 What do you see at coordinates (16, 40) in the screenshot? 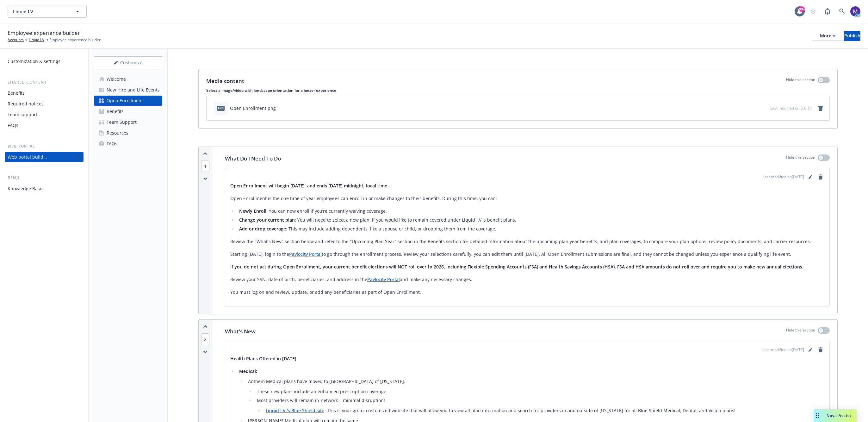
I see `a: Accounts` at bounding box center [16, 40].